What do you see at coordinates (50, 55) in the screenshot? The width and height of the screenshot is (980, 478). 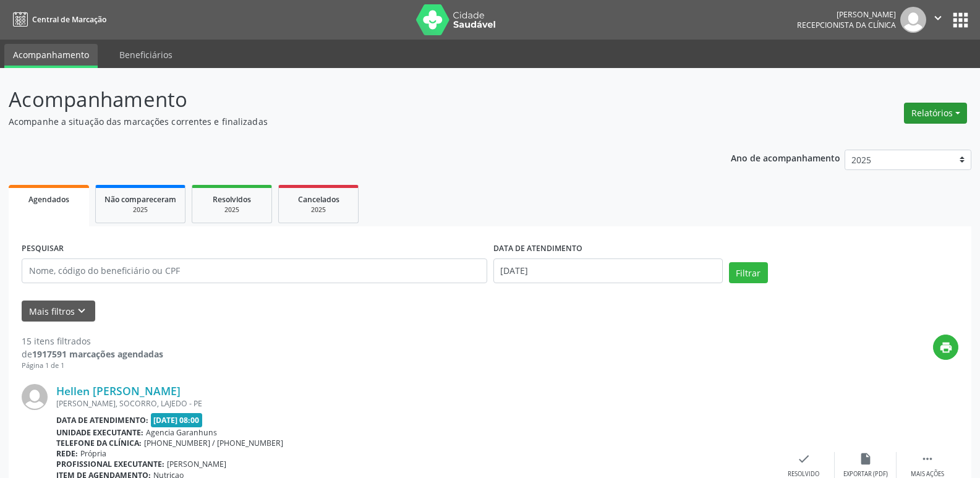 I see `a: Acompanhamento` at bounding box center [50, 55].